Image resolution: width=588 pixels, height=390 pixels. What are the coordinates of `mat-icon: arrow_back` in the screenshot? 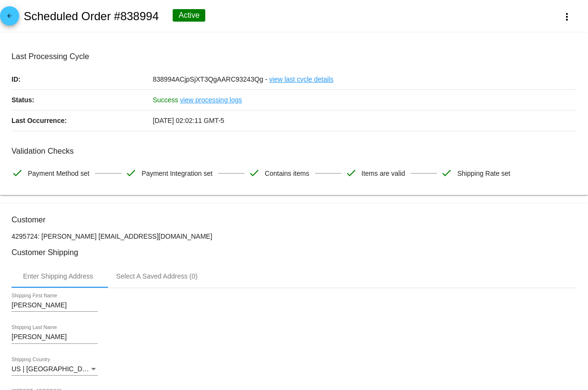 It's located at (10, 19).